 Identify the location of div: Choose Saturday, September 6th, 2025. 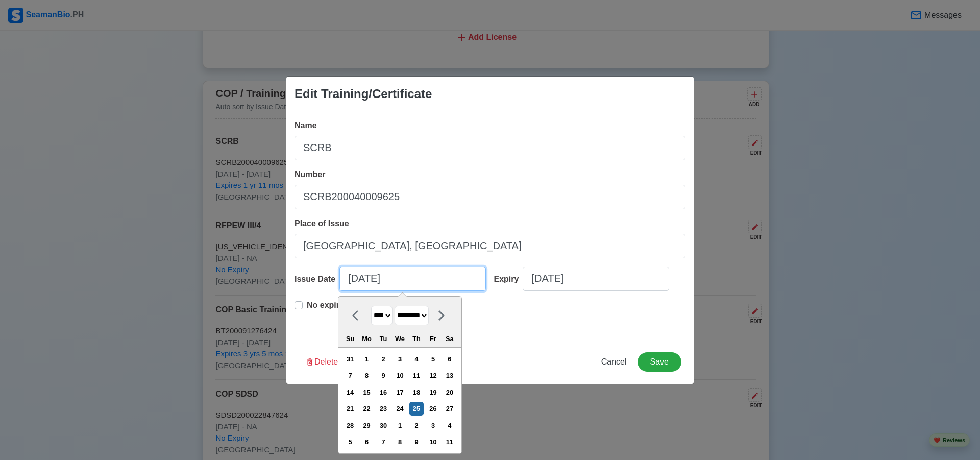
(449, 359).